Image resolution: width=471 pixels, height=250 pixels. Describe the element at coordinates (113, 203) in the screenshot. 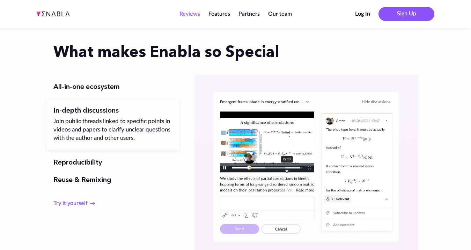

I see `a: Try it yourself` at that location.